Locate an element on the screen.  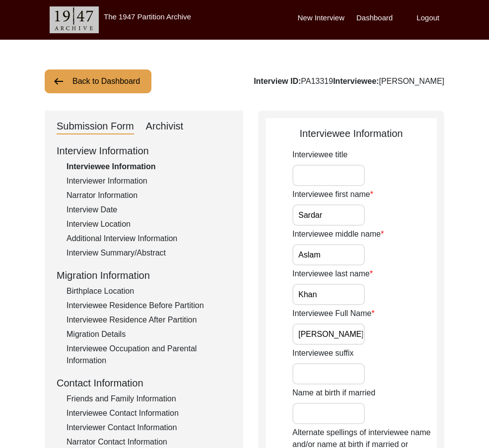
div: Interviewee Contact Information is located at coordinates (149, 413).